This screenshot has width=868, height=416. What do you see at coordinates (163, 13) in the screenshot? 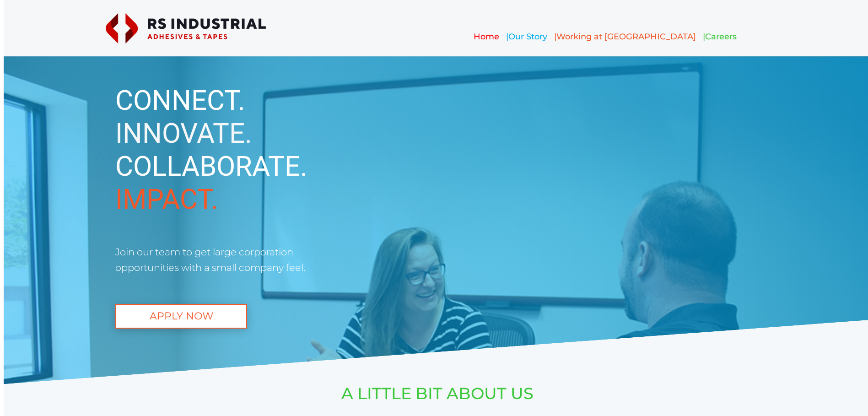
I see `img: RSI Logo` at bounding box center [163, 13].